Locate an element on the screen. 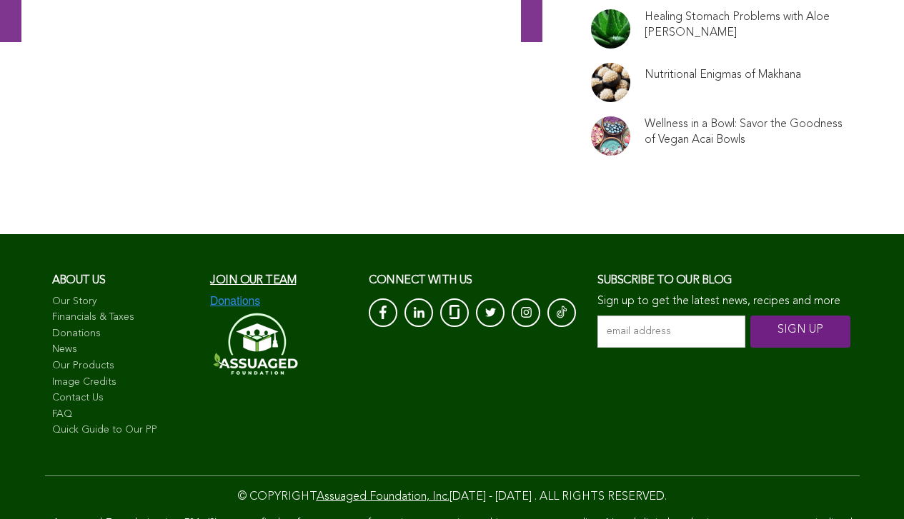 The image size is (904, 519). span: CONNECT with us is located at coordinates (420, 281).